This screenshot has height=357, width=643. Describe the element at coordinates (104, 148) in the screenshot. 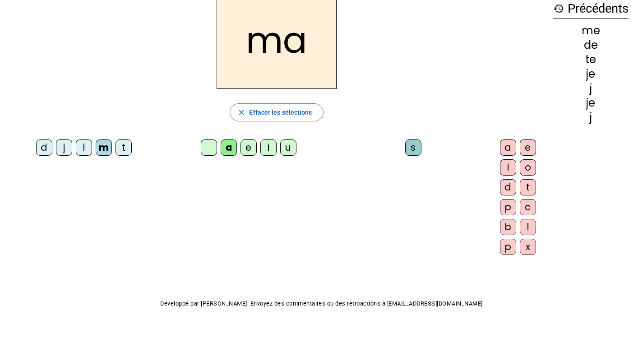

I see `div: m` at that location.